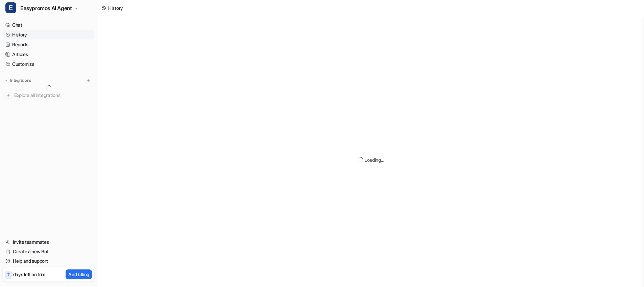 This screenshot has width=644, height=287. I want to click on div: Loading..., so click(374, 160).